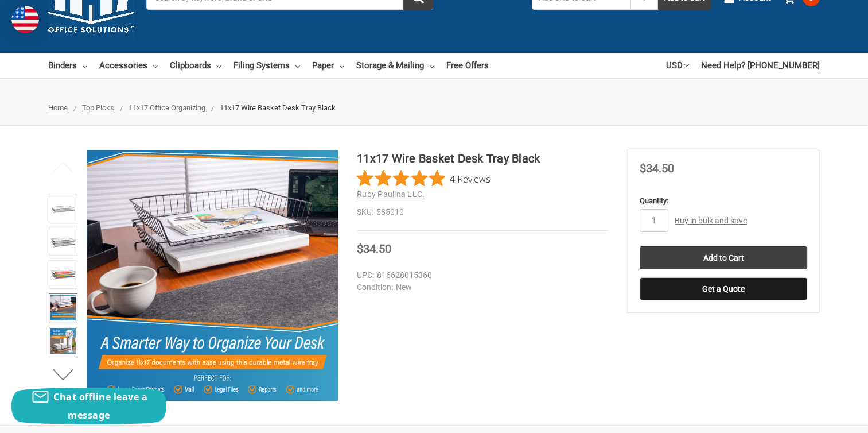 Image resolution: width=868 pixels, height=433 pixels. Describe the element at coordinates (26, 19) in the screenshot. I see `img: duty and tax information for United States` at that location.